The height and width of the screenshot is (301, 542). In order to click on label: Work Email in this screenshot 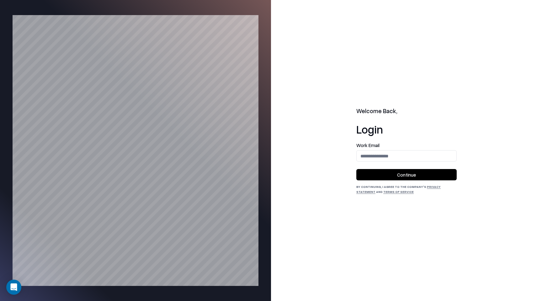, I will do `click(407, 145)`.